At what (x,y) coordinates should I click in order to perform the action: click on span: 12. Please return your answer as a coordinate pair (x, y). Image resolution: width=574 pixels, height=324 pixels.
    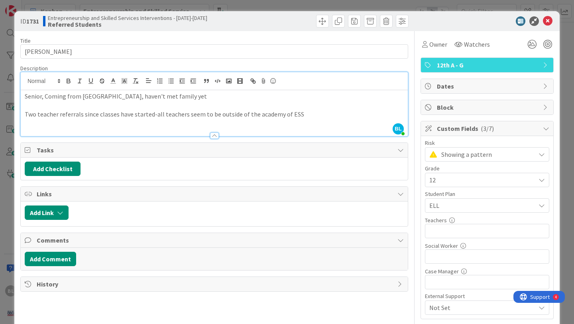
    Looking at the image, I should click on (481, 180).